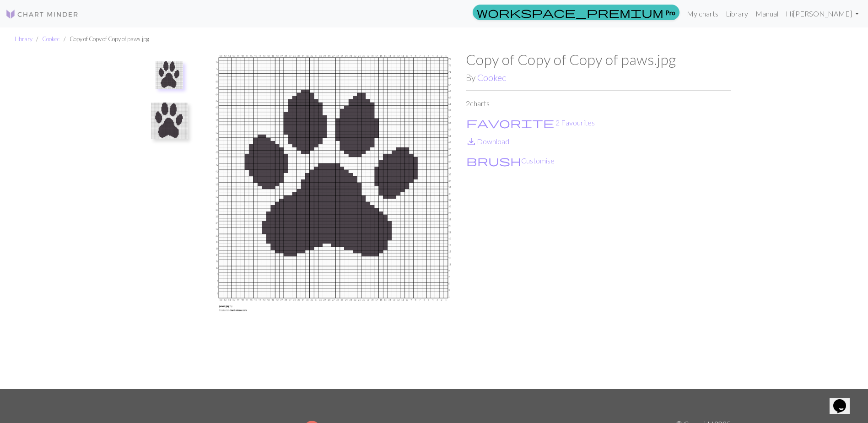 The width and height of the screenshot is (868, 423). I want to click on button: Favourite 2 Favourites, so click(530, 122).